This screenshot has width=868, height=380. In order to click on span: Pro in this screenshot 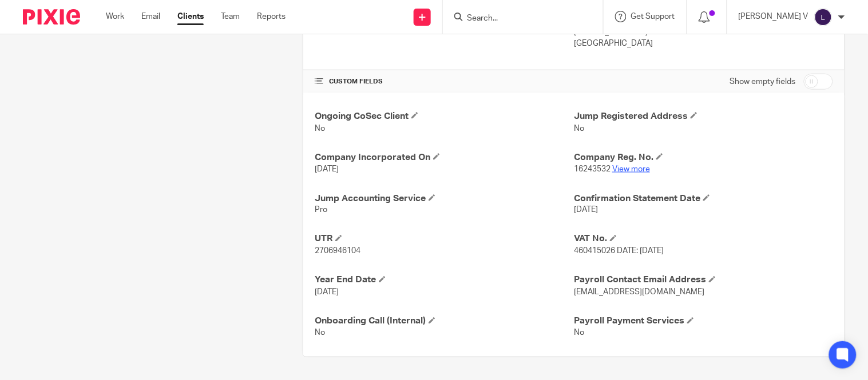, I will do `click(321, 211)`.